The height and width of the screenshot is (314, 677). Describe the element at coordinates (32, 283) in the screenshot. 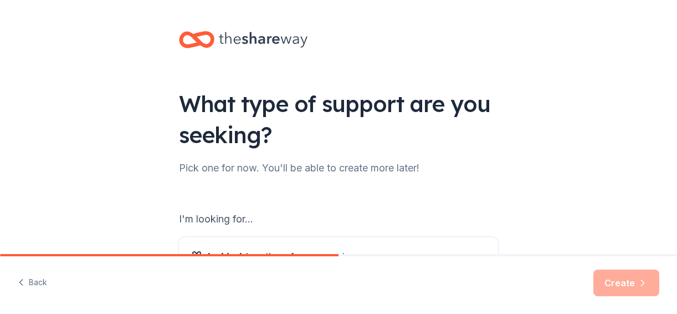

I see `button: Back` at that location.